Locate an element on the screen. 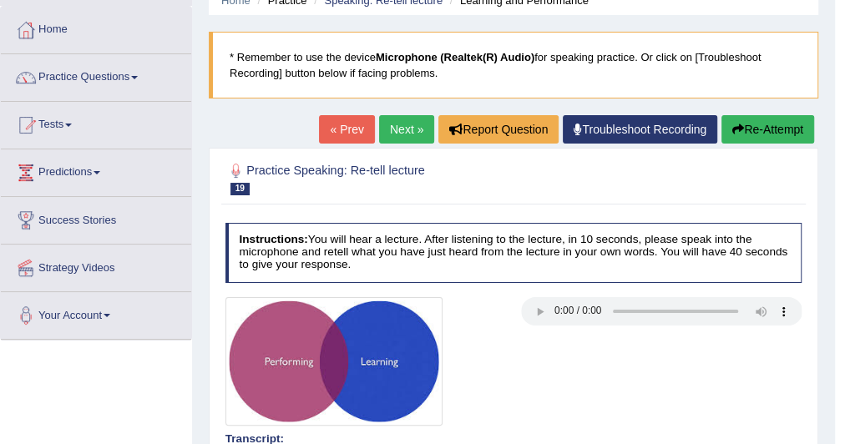  h2: Practice Speaking: Re-tell lecture is located at coordinates (404, 178).